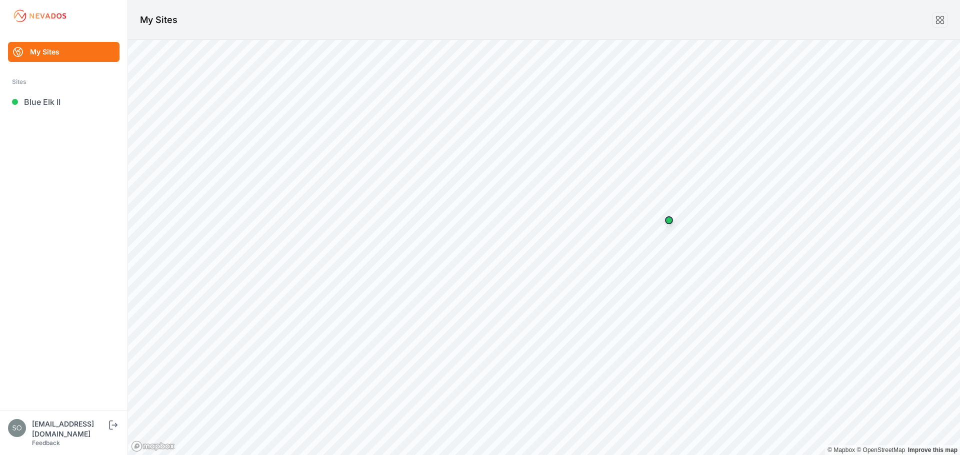  Describe the element at coordinates (932, 450) in the screenshot. I see `a: Map feedback` at that location.